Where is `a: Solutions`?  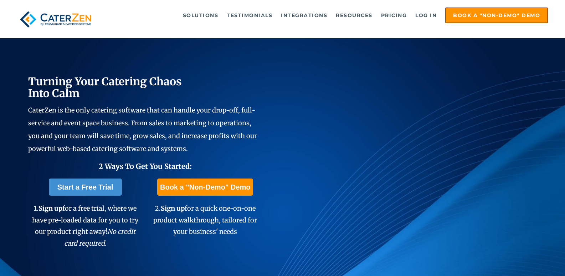 a: Solutions is located at coordinates (201, 15).